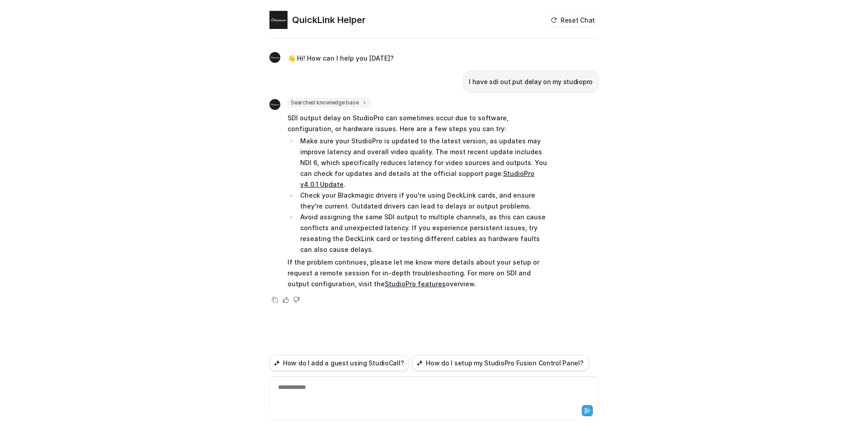 This screenshot has height=431, width=868. Describe the element at coordinates (420, 123) in the screenshot. I see `p: SDI output delay on StudioPro can sometimes occur due to software, configuration, or hardware iss...` at that location.